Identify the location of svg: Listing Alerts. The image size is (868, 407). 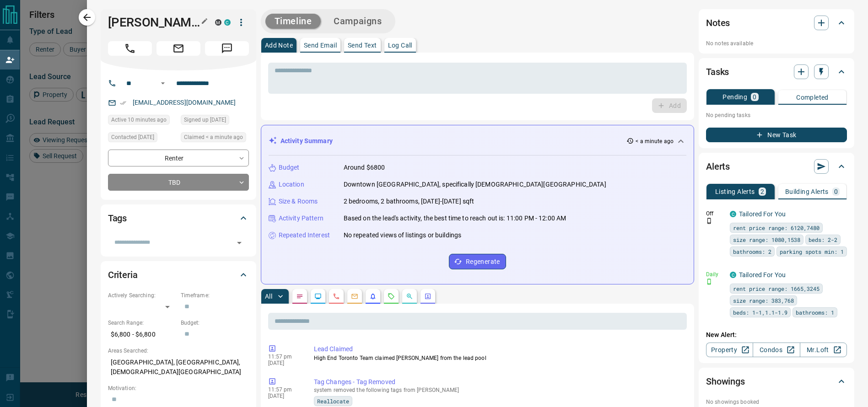
(373, 296).